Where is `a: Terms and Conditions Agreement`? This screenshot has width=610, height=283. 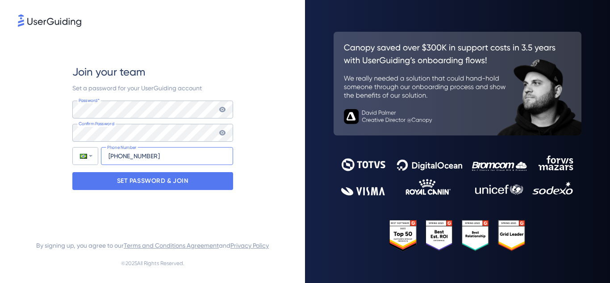 a: Terms and Conditions Agreement is located at coordinates (171, 245).